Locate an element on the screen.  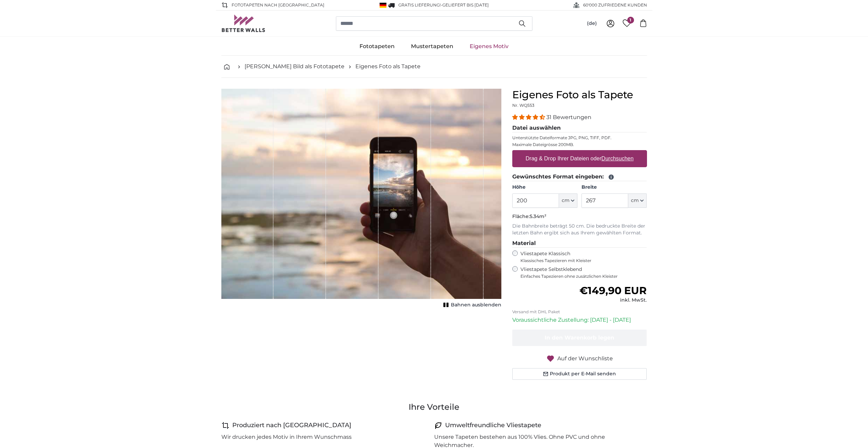
label: Vliestapete Klassisch is located at coordinates (581, 257).